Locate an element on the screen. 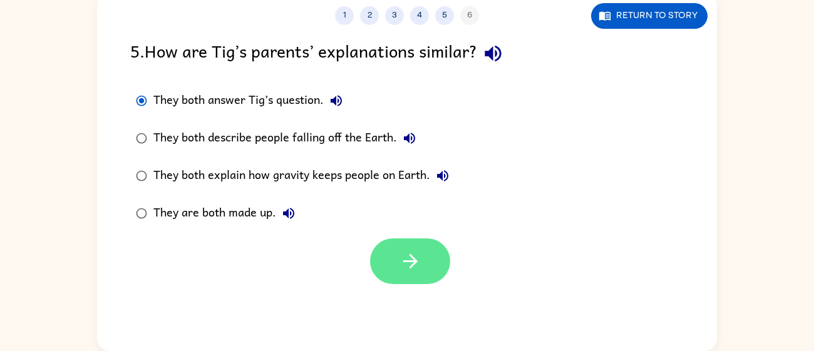 Image resolution: width=814 pixels, height=351 pixels. div: They both describe people falling off the Earth. is located at coordinates (287, 138).